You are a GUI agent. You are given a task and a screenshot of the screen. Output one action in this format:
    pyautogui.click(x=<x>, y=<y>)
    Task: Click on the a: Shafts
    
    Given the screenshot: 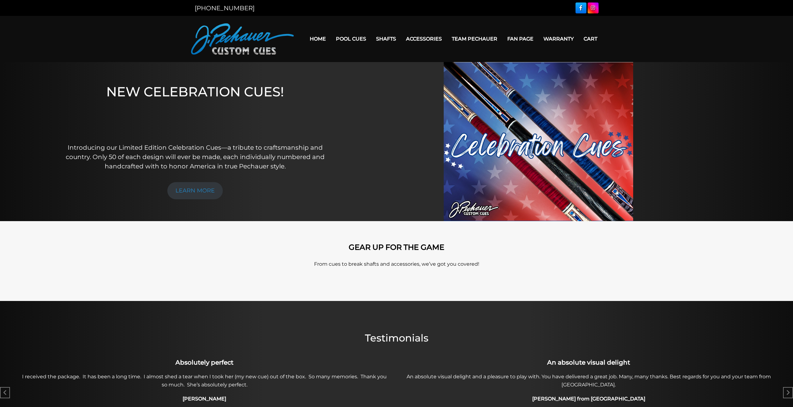 What is the action you would take?
    pyautogui.click(x=386, y=39)
    